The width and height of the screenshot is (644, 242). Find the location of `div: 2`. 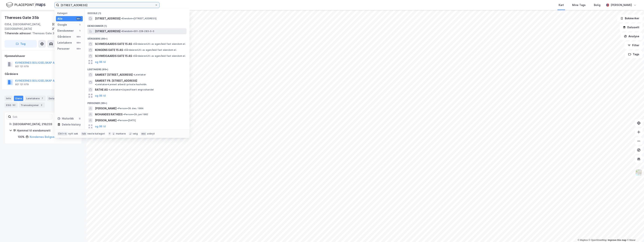

div: 2 is located at coordinates (41, 105).